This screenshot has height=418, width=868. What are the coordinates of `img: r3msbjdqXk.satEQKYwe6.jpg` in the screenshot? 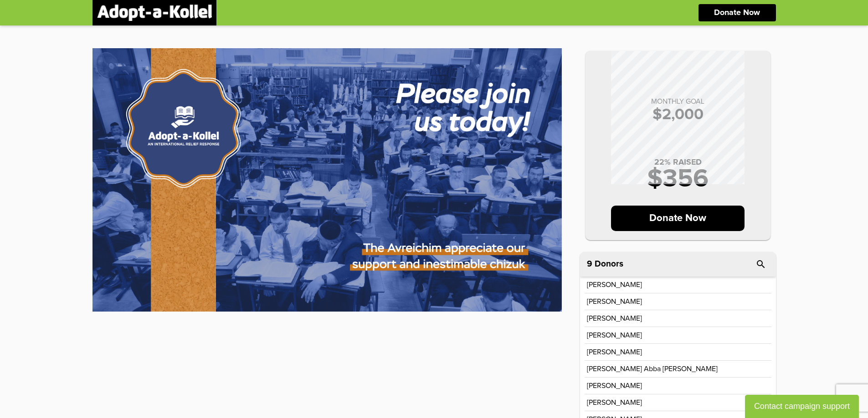 It's located at (327, 180).